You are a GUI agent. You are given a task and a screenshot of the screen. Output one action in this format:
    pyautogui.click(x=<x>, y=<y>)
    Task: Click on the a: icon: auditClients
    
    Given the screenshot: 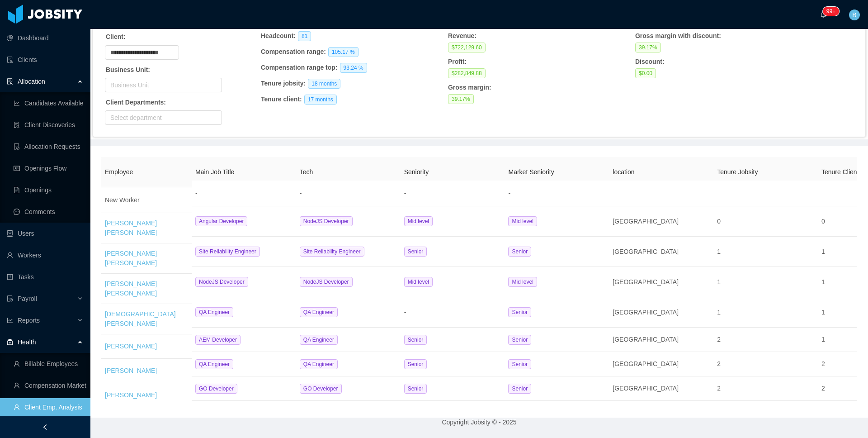 What is the action you would take?
    pyautogui.click(x=45, y=60)
    